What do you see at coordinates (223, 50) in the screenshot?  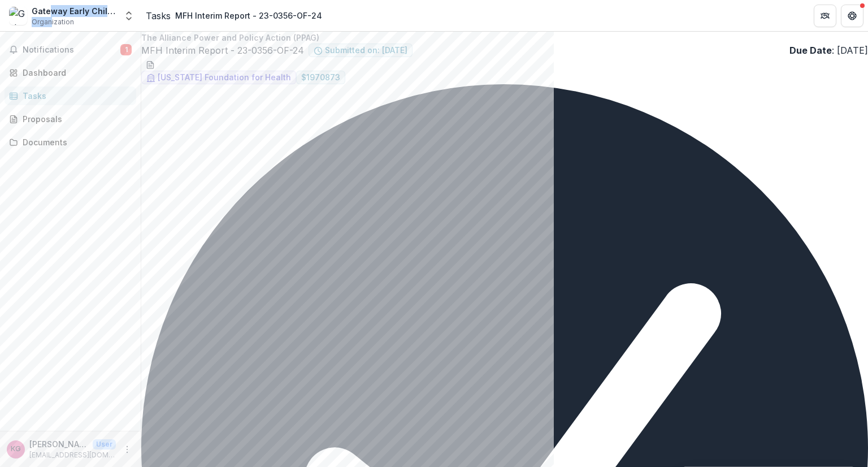 I see `h2: MFH Interim Report - 23-0356-OF-24` at bounding box center [223, 50].